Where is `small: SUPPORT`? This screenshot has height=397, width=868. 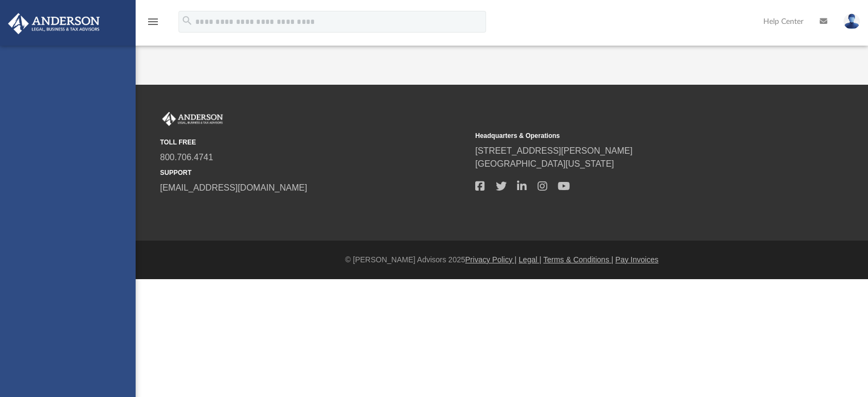 small: SUPPORT is located at coordinates (313, 173).